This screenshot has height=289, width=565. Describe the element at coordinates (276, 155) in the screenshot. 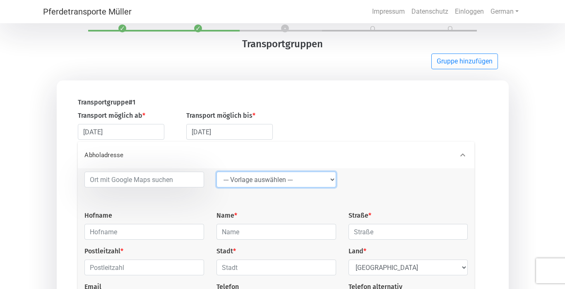

I see `div: Abholadresse` at that location.